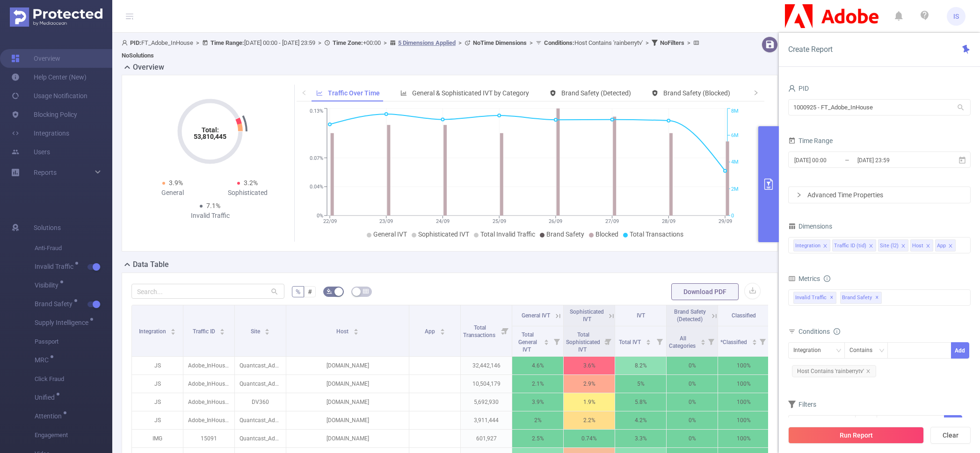 The width and height of the screenshot is (980, 453). Describe the element at coordinates (735, 163) in the screenshot. I see `tspan: 4M` at that location.